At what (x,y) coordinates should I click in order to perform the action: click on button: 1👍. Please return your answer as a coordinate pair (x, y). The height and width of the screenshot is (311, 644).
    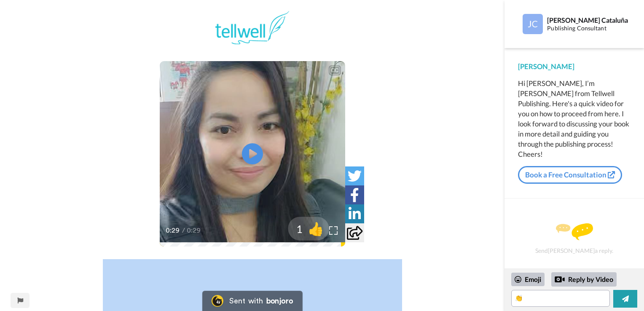
    Looking at the image, I should click on (309, 228).